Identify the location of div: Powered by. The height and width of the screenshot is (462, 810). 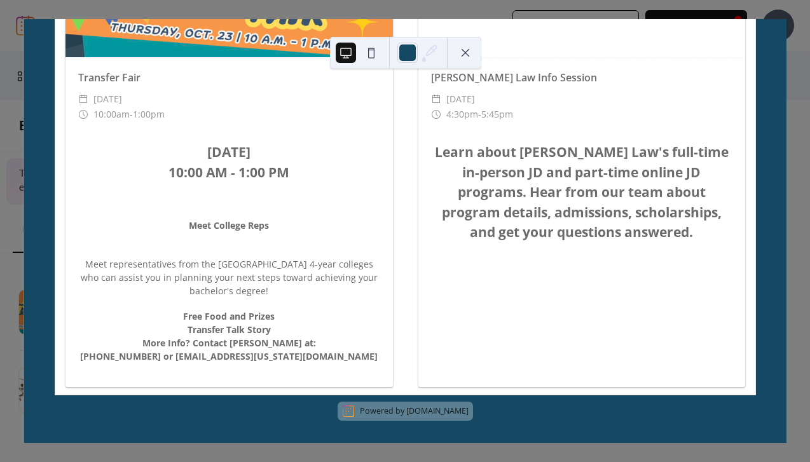
(414, 411).